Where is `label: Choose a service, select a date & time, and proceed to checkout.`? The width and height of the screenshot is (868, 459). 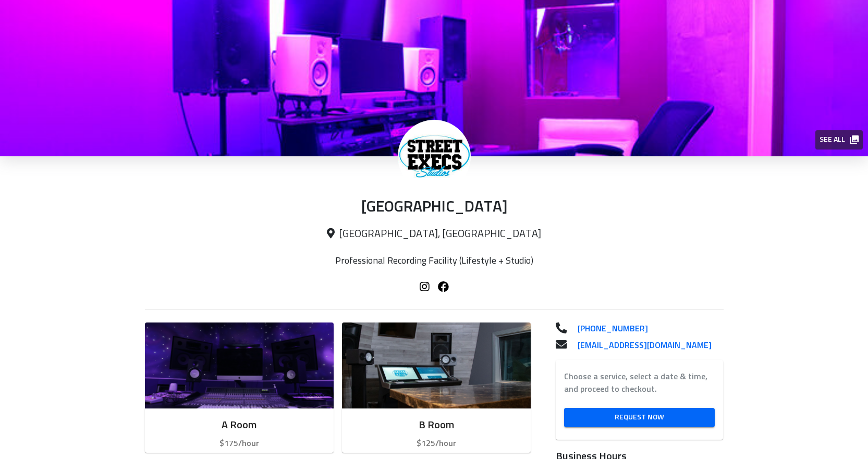
label: Choose a service, select a date & time, and proceed to checkout. is located at coordinates (639, 383).